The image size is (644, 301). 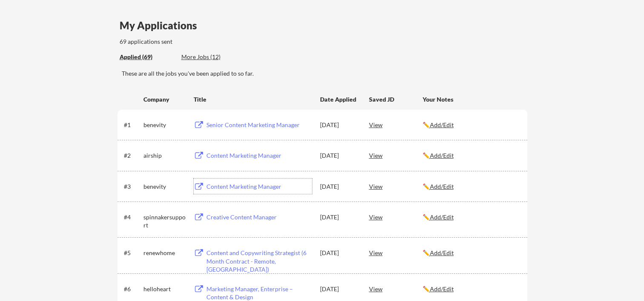 I want to click on div: #3, so click(x=132, y=187).